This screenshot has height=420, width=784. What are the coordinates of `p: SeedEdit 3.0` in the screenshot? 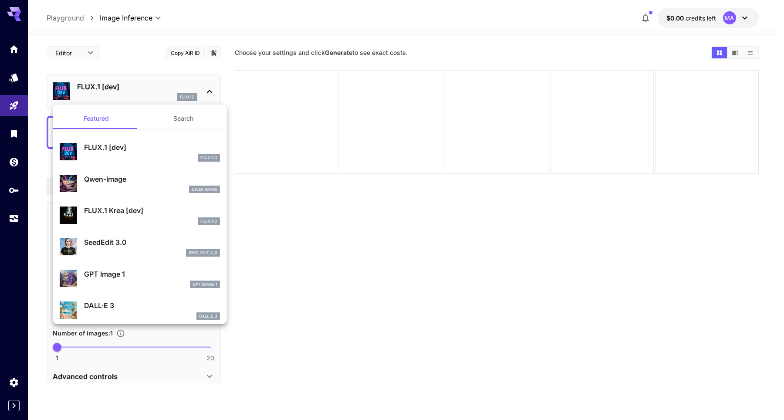 It's located at (152, 242).